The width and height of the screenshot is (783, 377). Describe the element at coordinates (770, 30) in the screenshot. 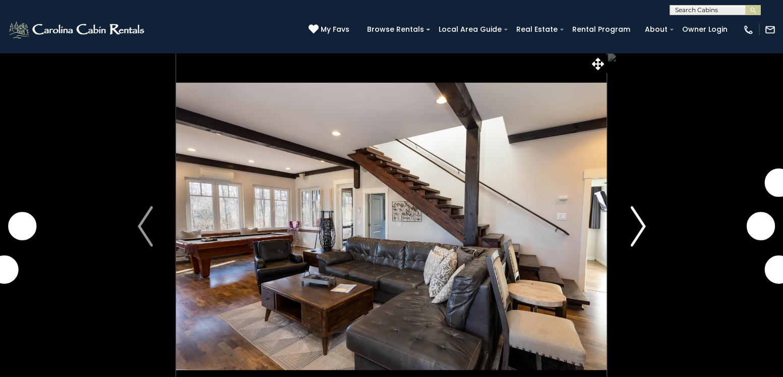

I see `img: mail-regular-white.png` at that location.